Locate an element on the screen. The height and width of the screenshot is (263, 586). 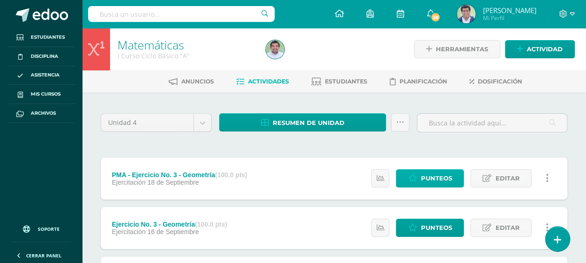
div: I Curso Ciclo Básico 'A' is located at coordinates (186, 55).